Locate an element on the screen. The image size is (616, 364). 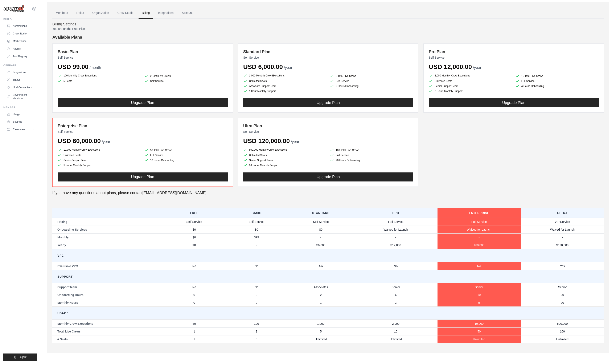
a: Settings is located at coordinates (21, 122).